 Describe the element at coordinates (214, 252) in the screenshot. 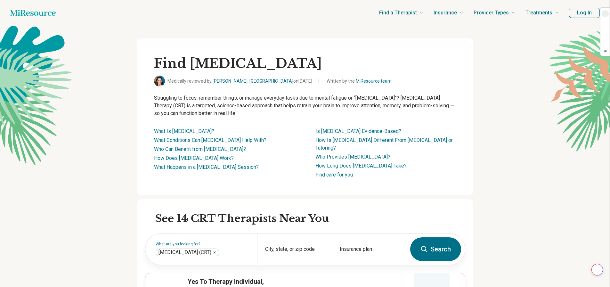

I see `button: Cognitive Remediation Therapy (CRT)` at that location.